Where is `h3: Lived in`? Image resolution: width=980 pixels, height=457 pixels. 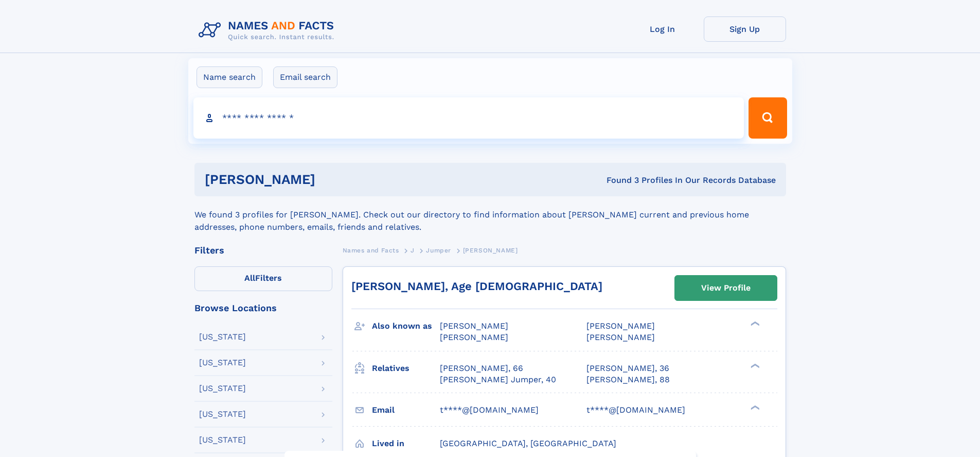
h3: Lived in is located at coordinates (406, 443).